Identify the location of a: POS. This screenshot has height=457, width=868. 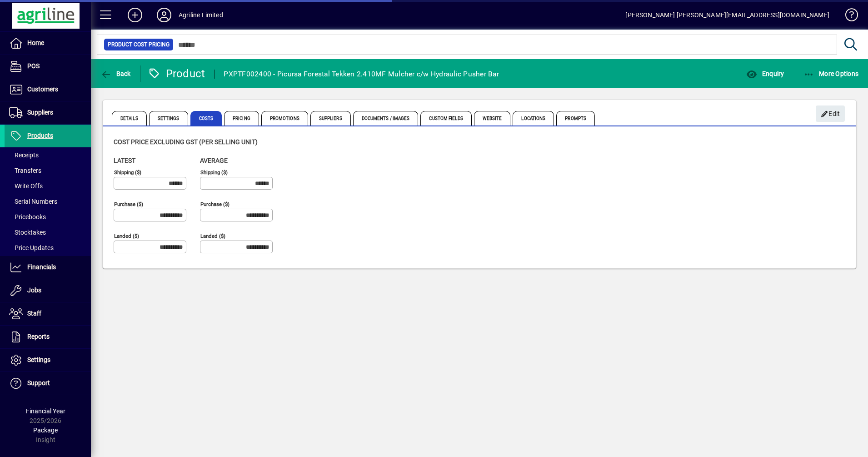
(48, 66).